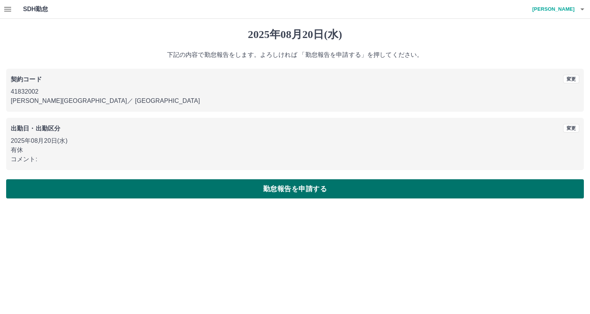 Image resolution: width=590 pixels, height=314 pixels. Describe the element at coordinates (295, 159) in the screenshot. I see `p: コメント:` at that location.